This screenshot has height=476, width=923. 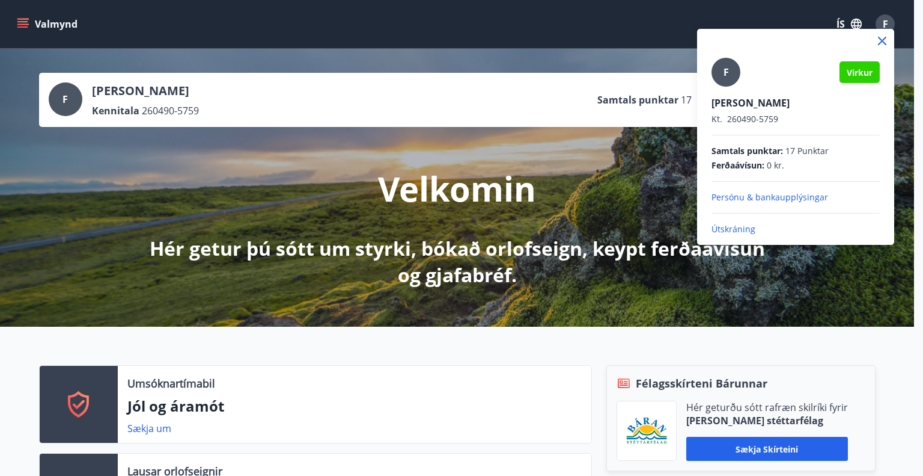 I want to click on span: Samtals punktar :, so click(x=747, y=151).